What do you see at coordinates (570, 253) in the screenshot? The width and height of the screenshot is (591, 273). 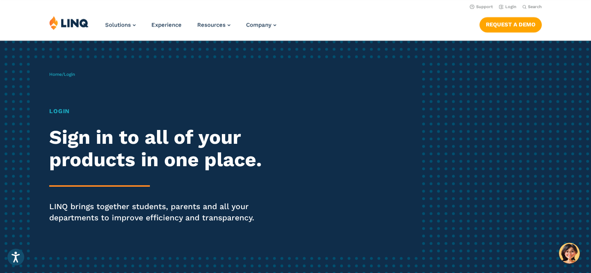 I see `button: Hello, have a question? Let’s chat.` at bounding box center [570, 253].